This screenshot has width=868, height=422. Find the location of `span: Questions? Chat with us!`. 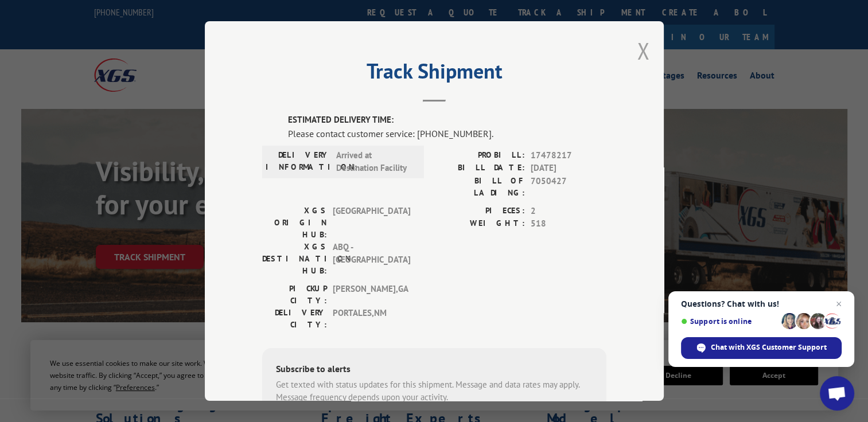

span: Questions? Chat with us! is located at coordinates (761, 304).